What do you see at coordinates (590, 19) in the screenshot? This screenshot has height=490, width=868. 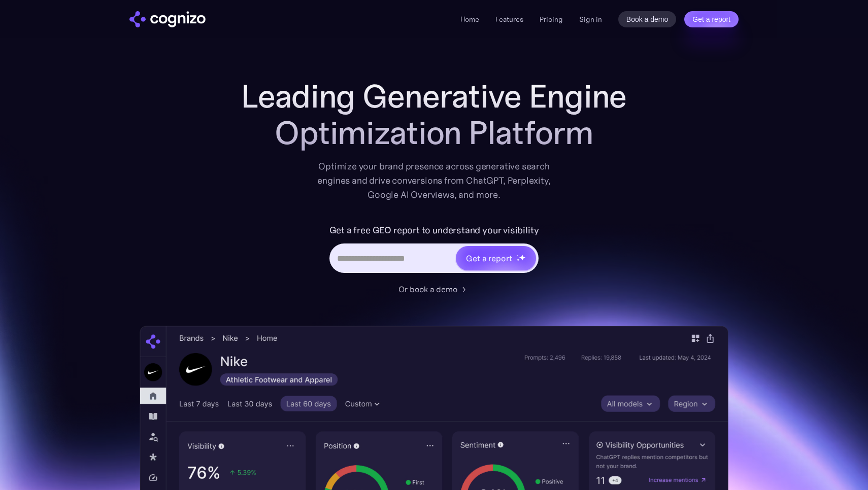 I see `a: Sign in` at bounding box center [590, 19].